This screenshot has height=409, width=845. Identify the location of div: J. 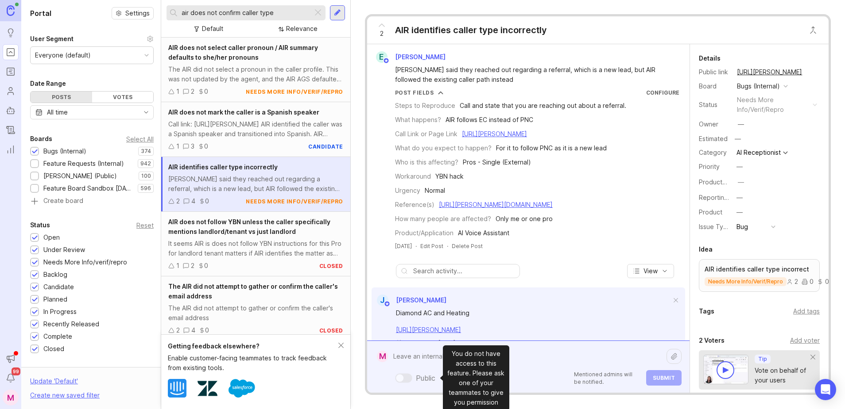
(382, 301).